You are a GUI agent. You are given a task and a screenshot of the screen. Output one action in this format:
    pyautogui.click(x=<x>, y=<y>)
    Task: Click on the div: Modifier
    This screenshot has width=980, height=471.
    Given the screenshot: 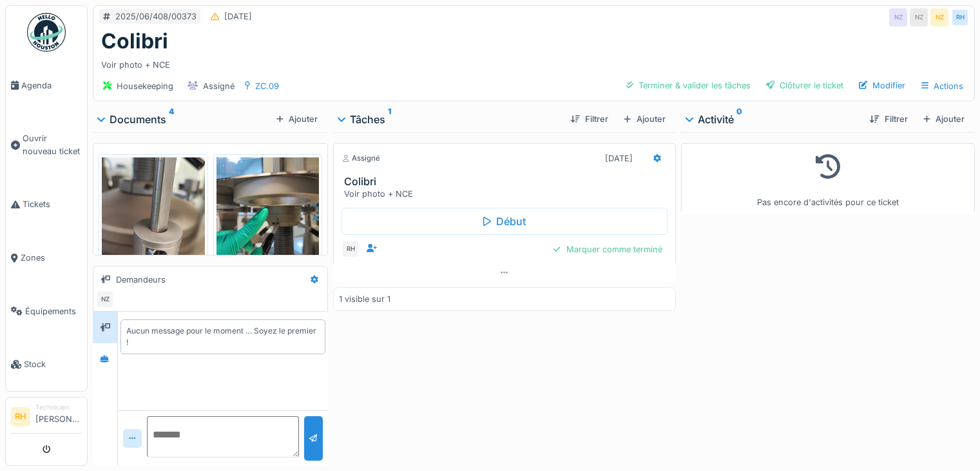 What is the action you would take?
    pyautogui.click(x=882, y=85)
    